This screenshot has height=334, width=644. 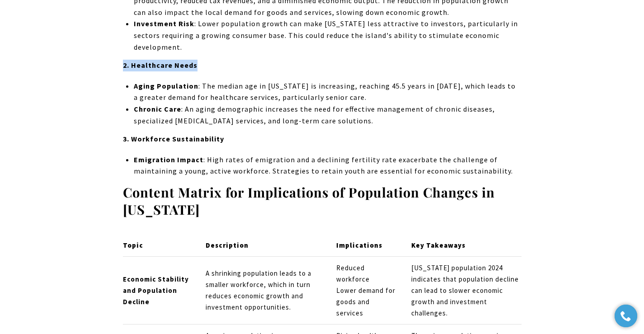 I want to click on strong: 3. Workforce Sustainability, so click(x=174, y=139).